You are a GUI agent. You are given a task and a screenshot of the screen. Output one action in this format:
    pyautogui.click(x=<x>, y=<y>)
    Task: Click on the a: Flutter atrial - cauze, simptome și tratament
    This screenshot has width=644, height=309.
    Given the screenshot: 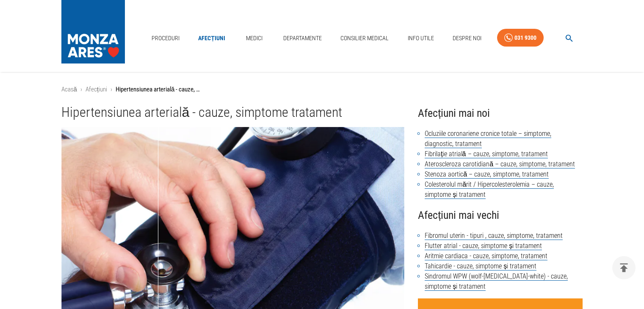 What is the action you would take?
    pyautogui.click(x=483, y=246)
    